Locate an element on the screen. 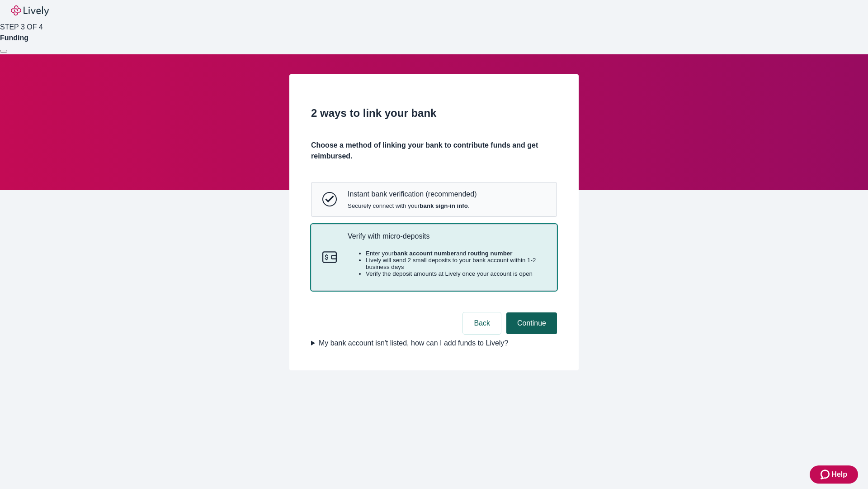 The image size is (868, 489). span: Help is located at coordinates (839, 474).